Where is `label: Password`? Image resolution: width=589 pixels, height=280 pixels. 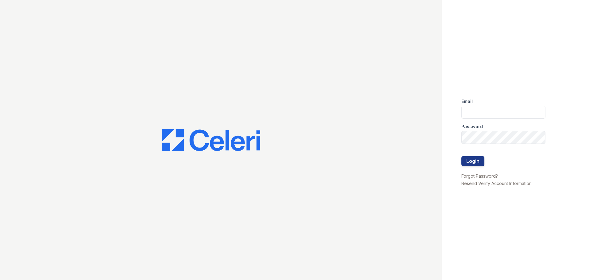
label: Password is located at coordinates (472, 126).